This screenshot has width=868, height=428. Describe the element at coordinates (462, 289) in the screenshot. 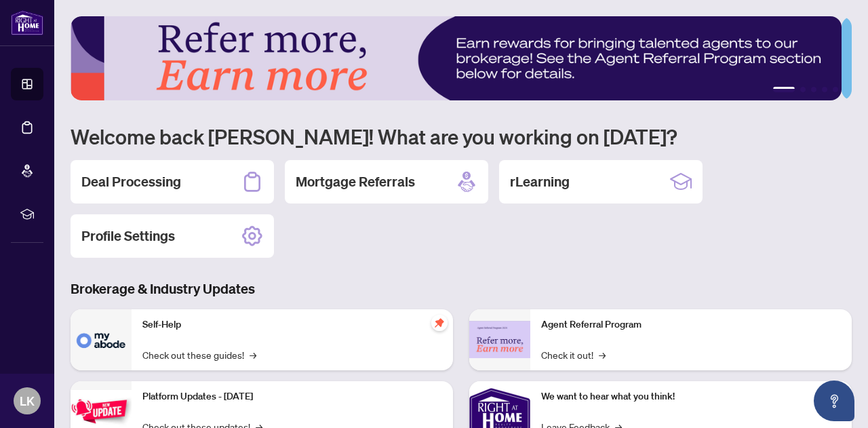

I see `h3: Brokerage & Industry Updates` at that location.